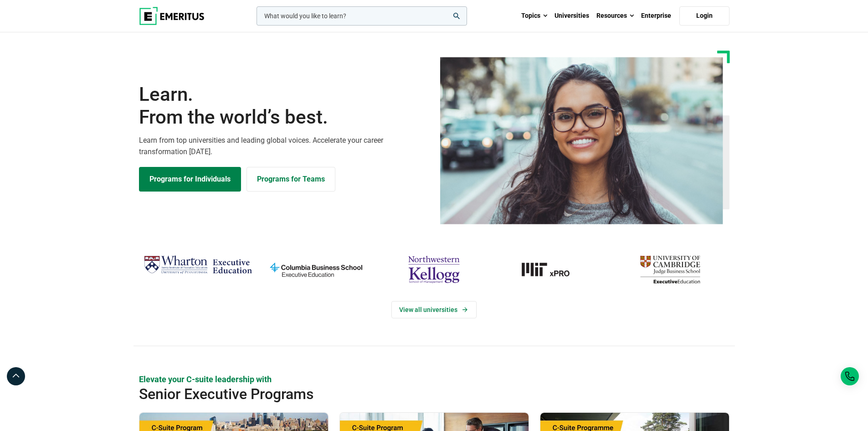  Describe the element at coordinates (434, 379) in the screenshot. I see `p: Elevate your C-suite leadership with` at that location.